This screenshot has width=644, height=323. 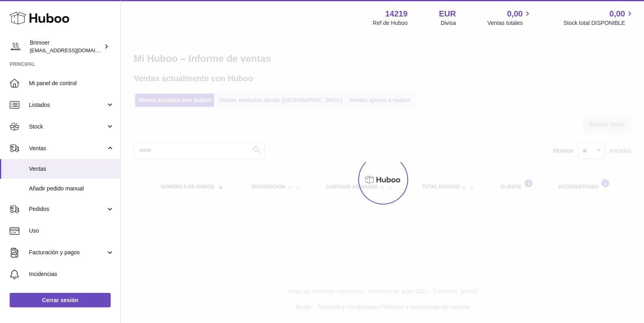 What do you see at coordinates (397, 14) in the screenshot?
I see `strong: 14219` at bounding box center [397, 14].